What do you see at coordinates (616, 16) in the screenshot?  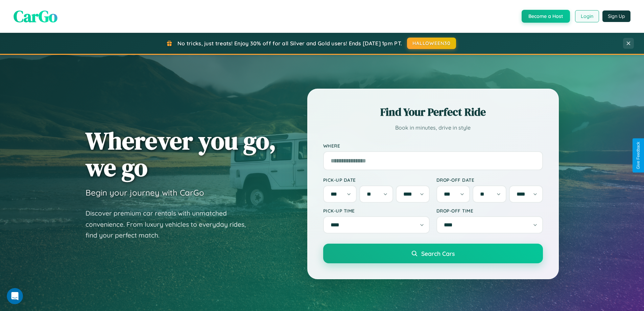 I see `button: Sign Up` at bounding box center [616, 16].